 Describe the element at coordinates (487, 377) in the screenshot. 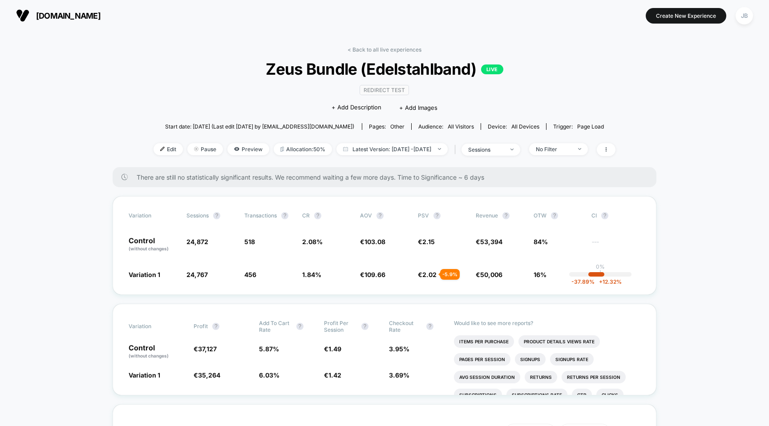

I see `li: Avg Session Duration` at that location.